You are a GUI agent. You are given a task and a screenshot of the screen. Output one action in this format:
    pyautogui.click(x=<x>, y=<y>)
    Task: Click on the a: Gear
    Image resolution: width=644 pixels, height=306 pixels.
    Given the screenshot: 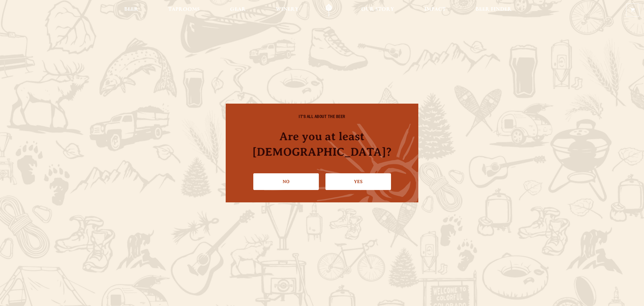 What is the action you would take?
    pyautogui.click(x=238, y=10)
    